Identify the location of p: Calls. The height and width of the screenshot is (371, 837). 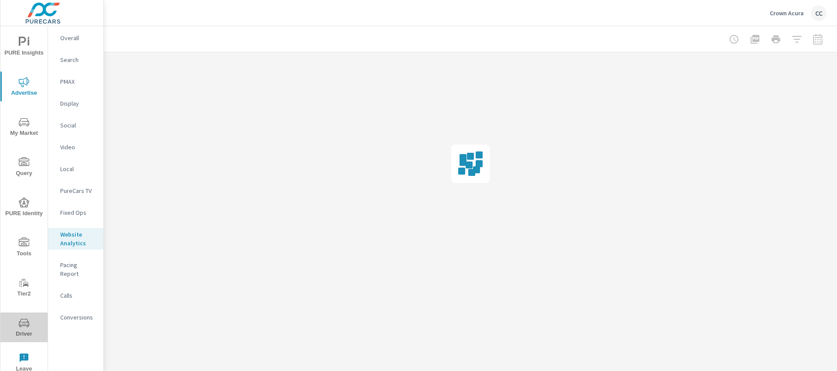
(78, 296).